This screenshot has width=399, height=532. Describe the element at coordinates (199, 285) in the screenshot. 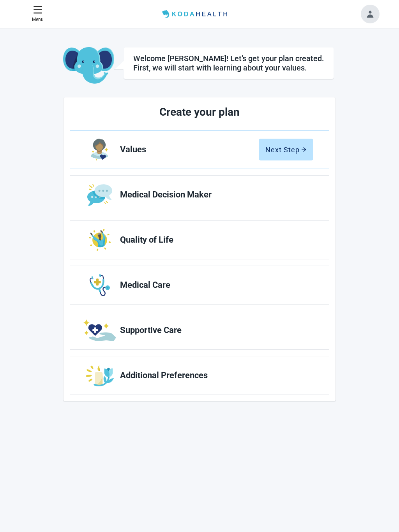

I see `a: Edit Medical Care section` at that location.